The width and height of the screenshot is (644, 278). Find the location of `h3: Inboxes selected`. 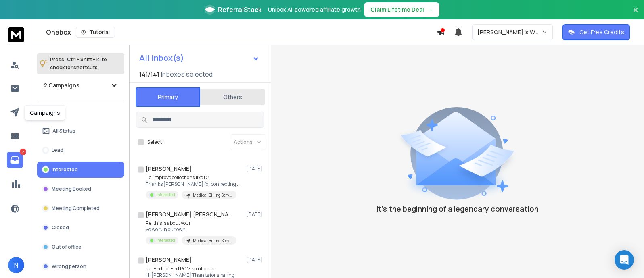

h3: Inboxes selected is located at coordinates (187, 74).